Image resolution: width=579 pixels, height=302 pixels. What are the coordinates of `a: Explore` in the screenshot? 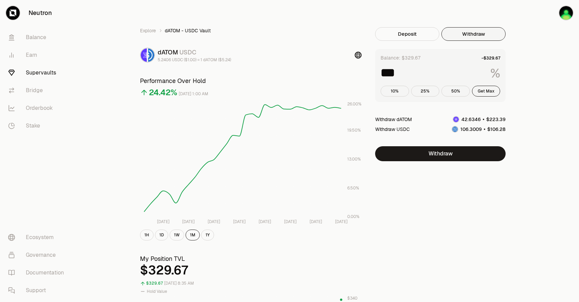 It's located at (148, 31).